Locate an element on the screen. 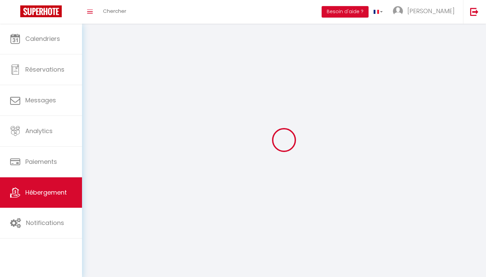 The height and width of the screenshot is (277, 486). span: Calendriers is located at coordinates (43, 38).